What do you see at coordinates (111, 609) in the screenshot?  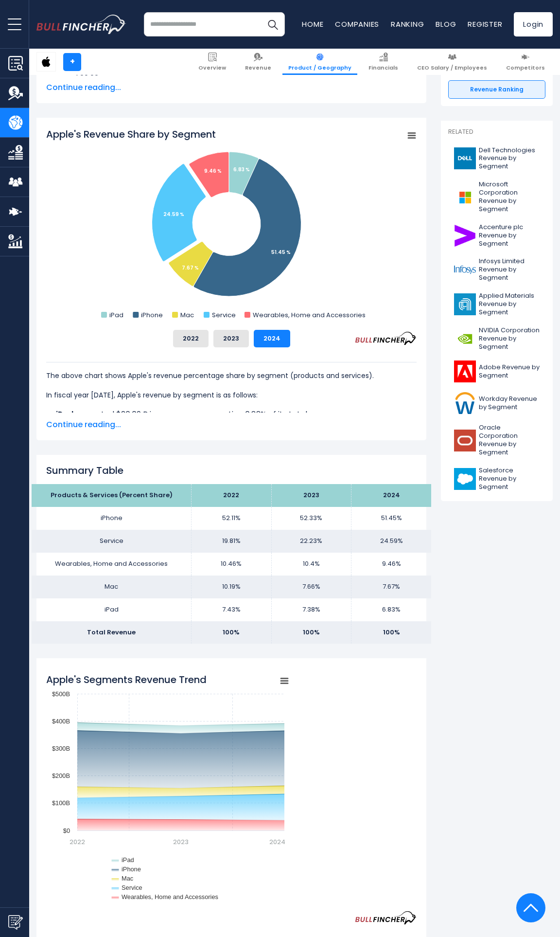 I see `td: iPad` at bounding box center [111, 609].